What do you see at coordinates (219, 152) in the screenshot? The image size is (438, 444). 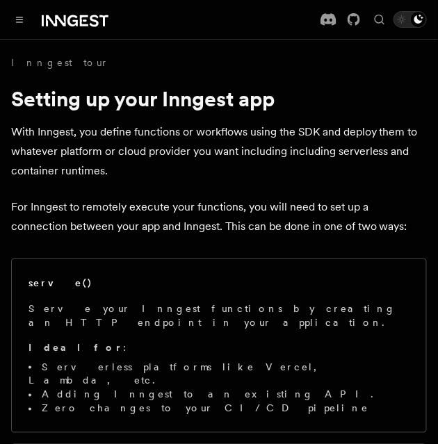 I see `p: With Inngest, you define functions or workflows using the SDK and deploy them to whatever platfor...` at bounding box center [219, 152].